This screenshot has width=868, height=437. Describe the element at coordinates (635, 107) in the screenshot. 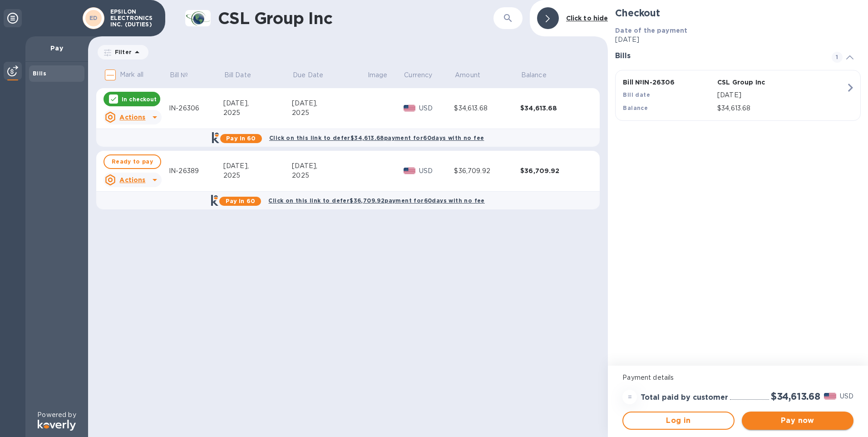

I see `b: Balance` at that location.